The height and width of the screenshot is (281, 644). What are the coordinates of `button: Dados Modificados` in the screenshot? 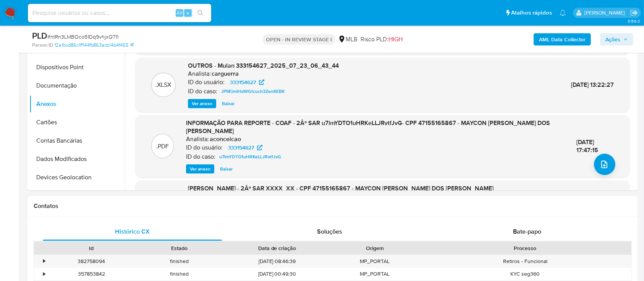 It's located at (77, 159).